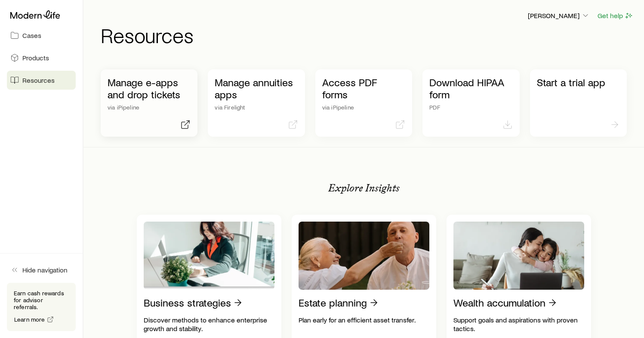 Image resolution: width=644 pixels, height=338 pixels. What do you see at coordinates (187, 303) in the screenshot?
I see `p: Business strategies` at bounding box center [187, 303].